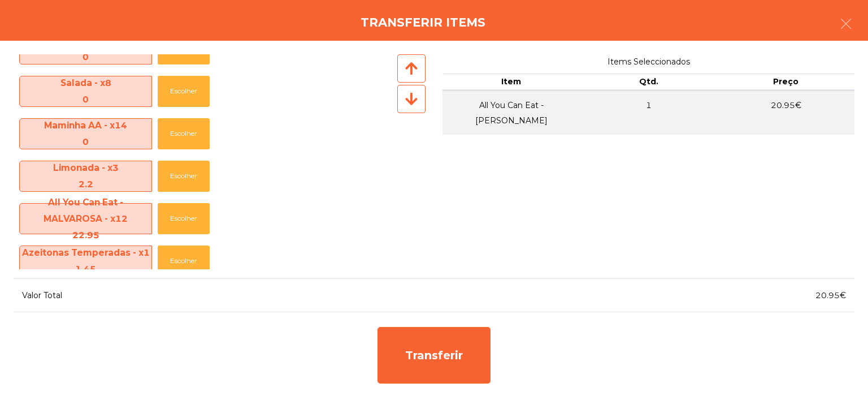 This screenshot has height=413, width=868. I want to click on td: 1, so click(648, 113).